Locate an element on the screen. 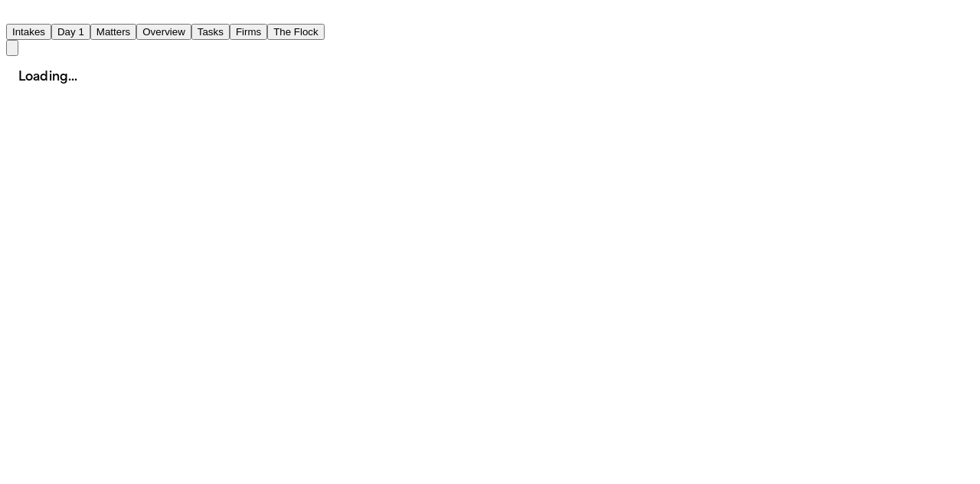 The height and width of the screenshot is (484, 980). button: Intakes is located at coordinates (28, 32).